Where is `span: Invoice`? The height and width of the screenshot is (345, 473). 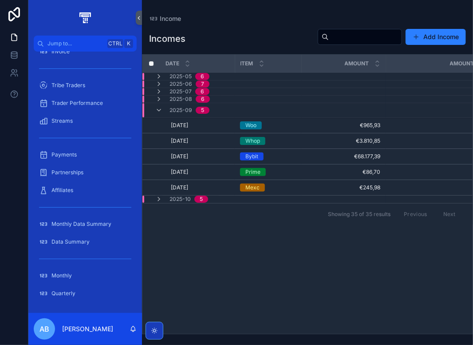 span: Invoice is located at coordinates (60, 52).